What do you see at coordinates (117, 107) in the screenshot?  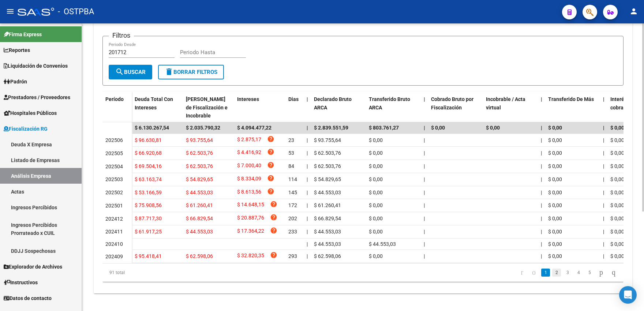 I see `datatable-header-cell: Período` at bounding box center [117, 107].